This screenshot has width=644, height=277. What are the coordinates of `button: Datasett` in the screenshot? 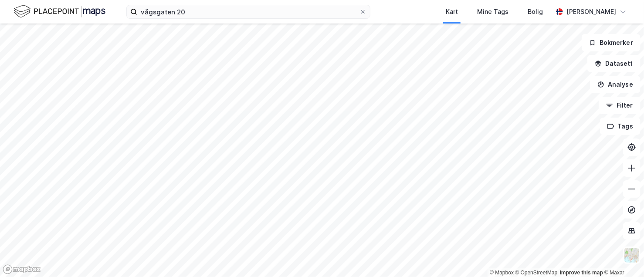 It's located at (614, 64).